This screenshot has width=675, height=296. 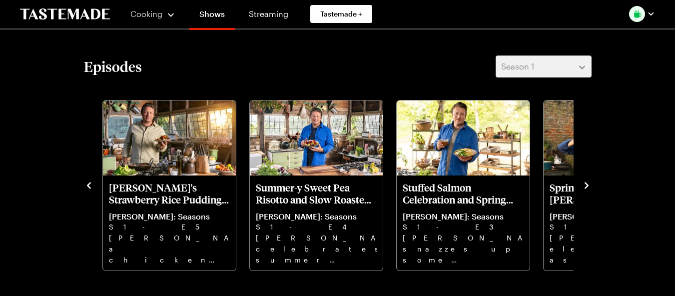 What do you see at coordinates (610, 227) in the screenshot?
I see `p: S1 - E2` at bounding box center [610, 227].